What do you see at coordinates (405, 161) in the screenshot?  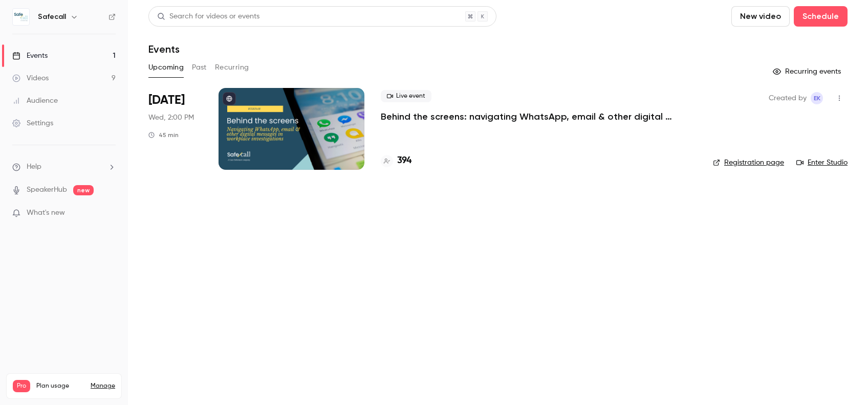 I see `h4: 394` at bounding box center [405, 161].